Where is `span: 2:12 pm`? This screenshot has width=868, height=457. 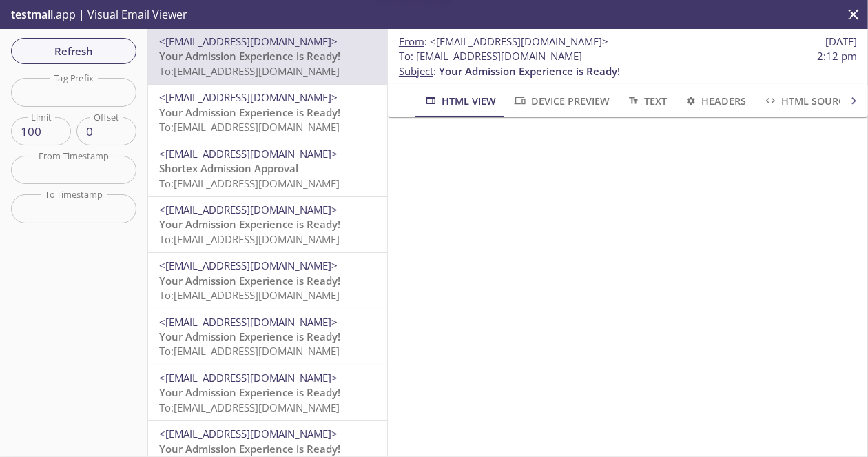 span: 2:12 pm is located at coordinates (837, 56).